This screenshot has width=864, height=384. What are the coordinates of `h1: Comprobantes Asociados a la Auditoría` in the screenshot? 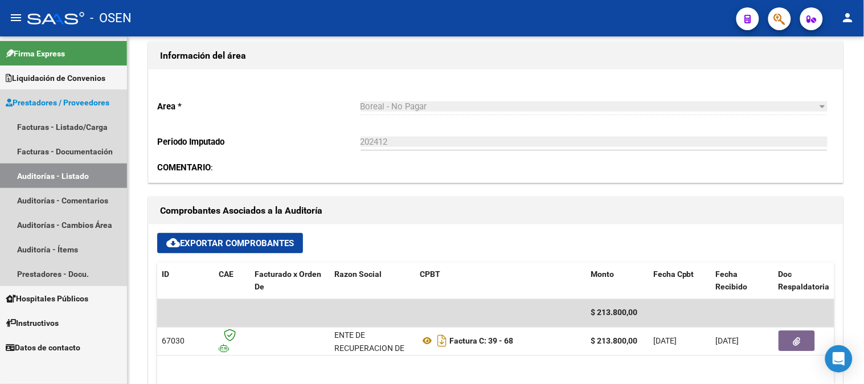 It's located at (496, 211).